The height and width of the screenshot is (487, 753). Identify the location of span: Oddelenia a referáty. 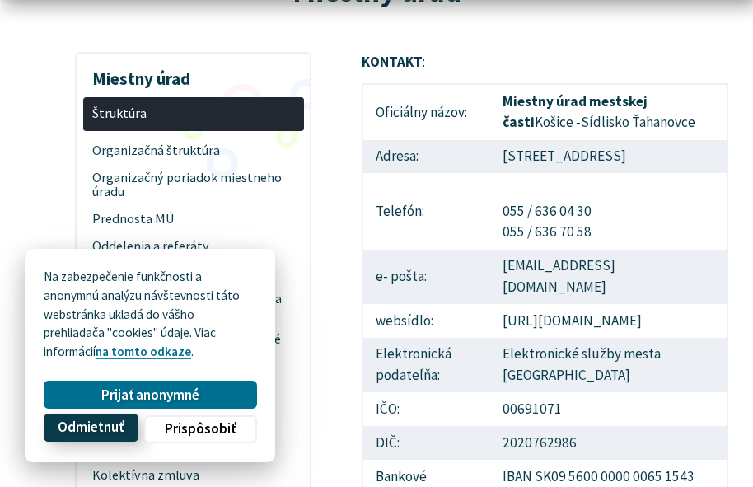
(193, 246).